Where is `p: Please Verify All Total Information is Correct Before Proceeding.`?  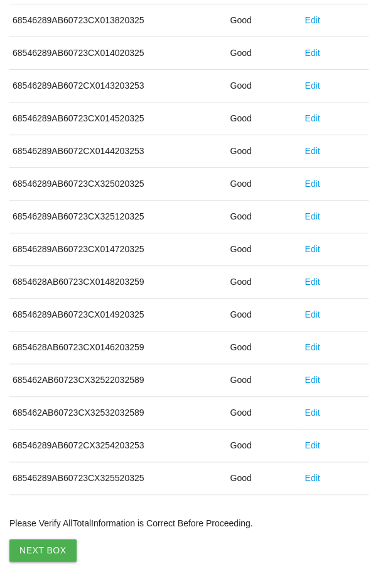
p: Please Verify All Total Information is Correct Before Proceeding. is located at coordinates (189, 523).